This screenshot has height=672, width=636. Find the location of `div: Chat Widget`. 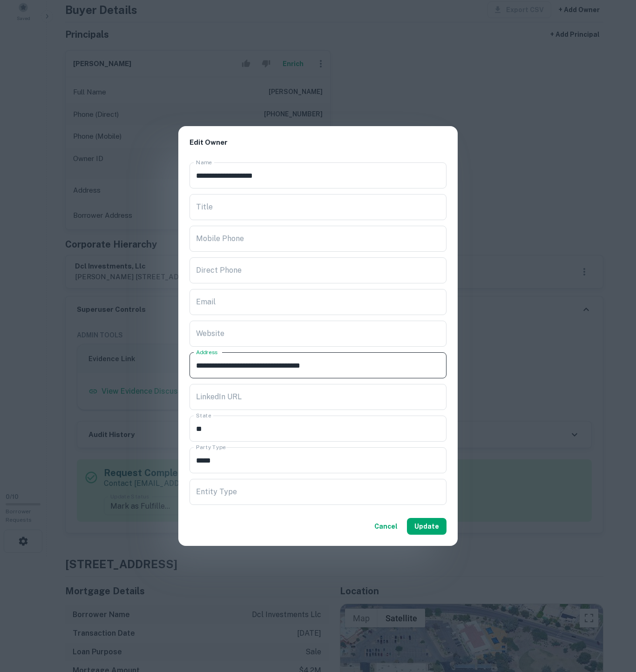

div: Chat Widget is located at coordinates (613, 620).